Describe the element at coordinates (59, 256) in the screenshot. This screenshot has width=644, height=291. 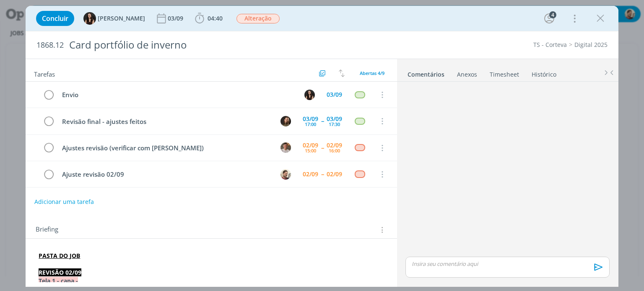
I see `a: PASTA DO JOB` at that location.